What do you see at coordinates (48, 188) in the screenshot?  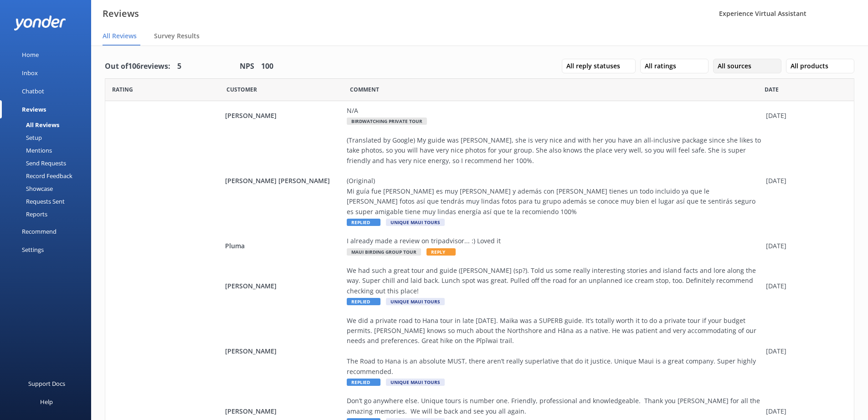 I see `a: Showcase` at bounding box center [48, 188].